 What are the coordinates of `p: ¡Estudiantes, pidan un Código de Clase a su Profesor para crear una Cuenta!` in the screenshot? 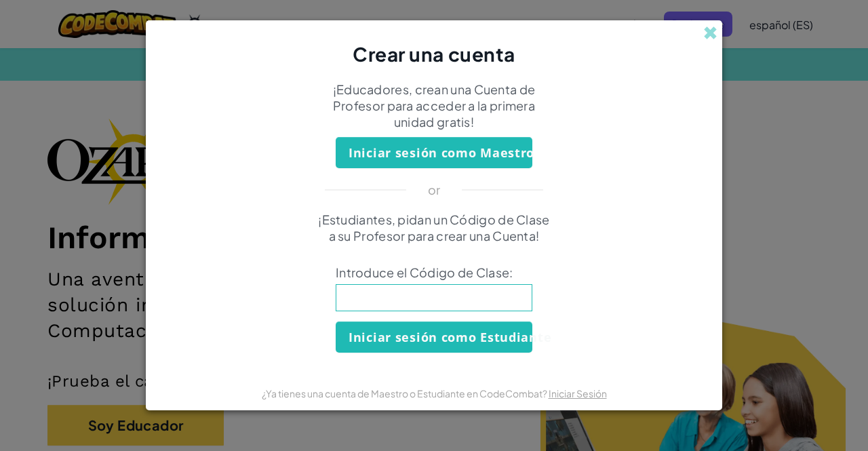 It's located at (434, 228).